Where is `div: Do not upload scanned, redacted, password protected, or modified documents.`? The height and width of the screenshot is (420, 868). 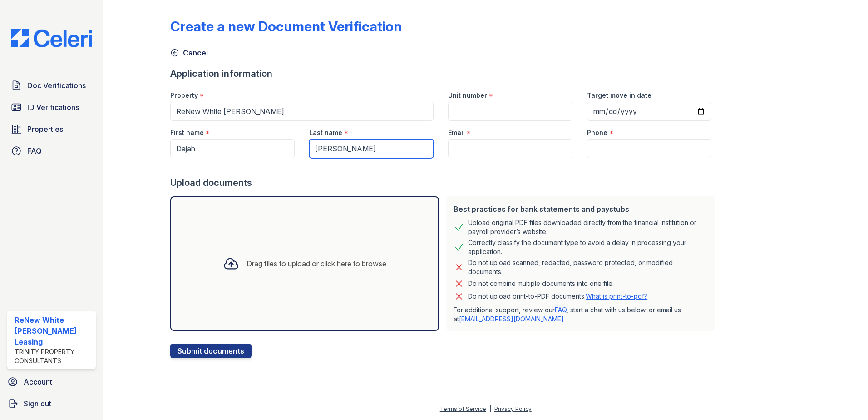
div: Do not upload scanned, redacted, password protected, or modified documents. is located at coordinates (588, 267).